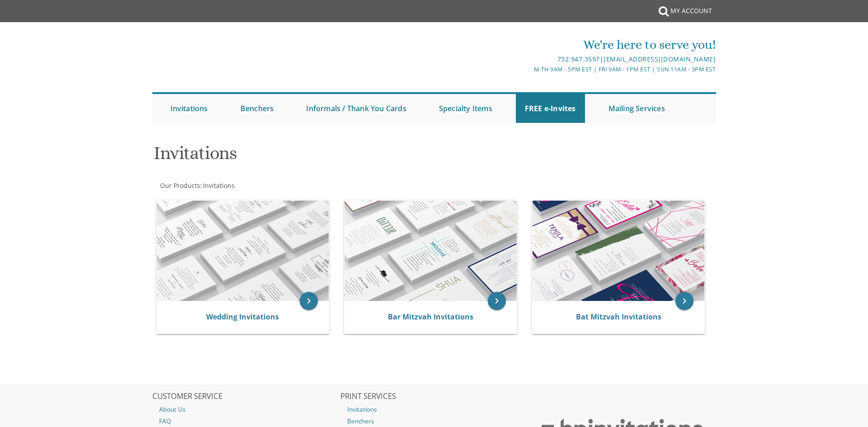 This screenshot has height=427, width=868. What do you see at coordinates (430, 251) in the screenshot?
I see `img: Bar Mitzvah Invitations` at bounding box center [430, 251].